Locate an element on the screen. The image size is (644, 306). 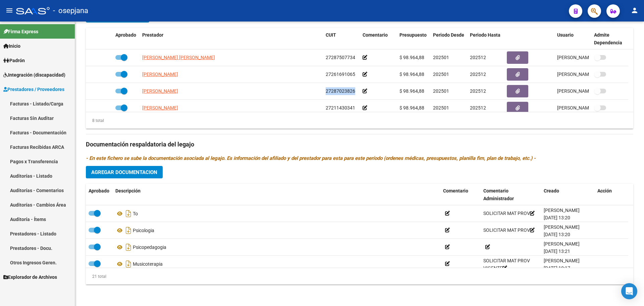
span: Firma Express is located at coordinates (21, 31).